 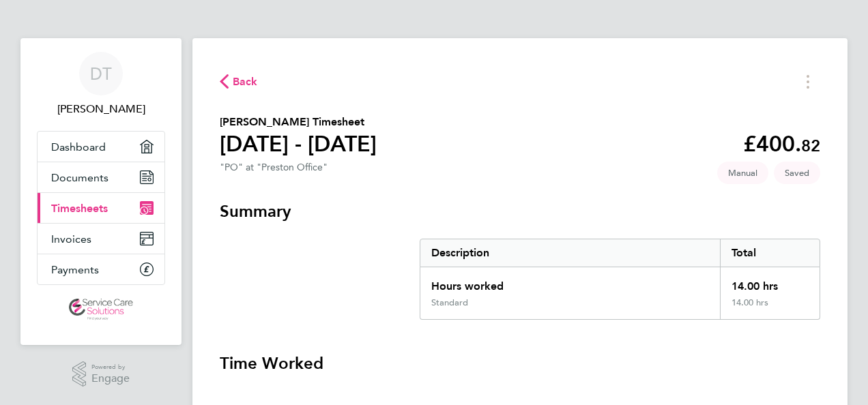 What do you see at coordinates (80, 178) in the screenshot?
I see `span: Documents` at bounding box center [80, 178].